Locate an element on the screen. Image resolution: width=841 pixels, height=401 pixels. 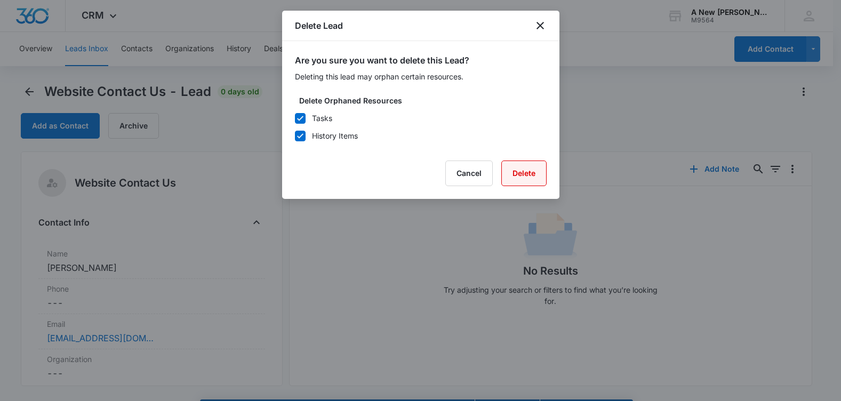
button: close is located at coordinates (540, 26).